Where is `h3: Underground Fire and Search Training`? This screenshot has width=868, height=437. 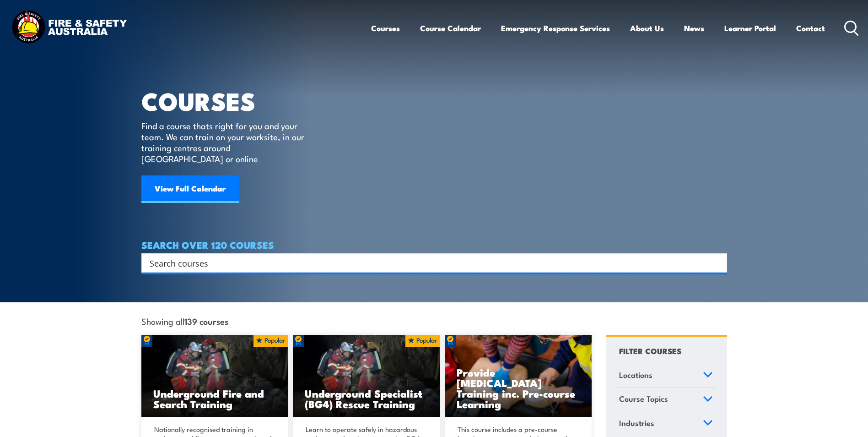 h3: Underground Fire and Search Training is located at coordinates (215, 398).